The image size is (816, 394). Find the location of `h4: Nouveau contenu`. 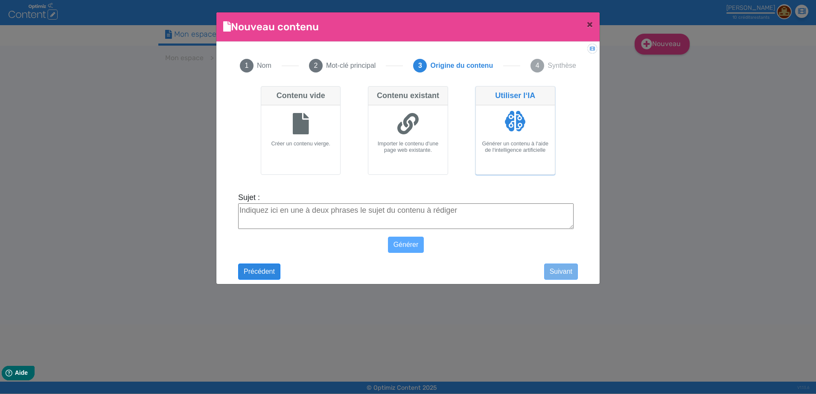

h4: Nouveau contenu is located at coordinates (271, 27).